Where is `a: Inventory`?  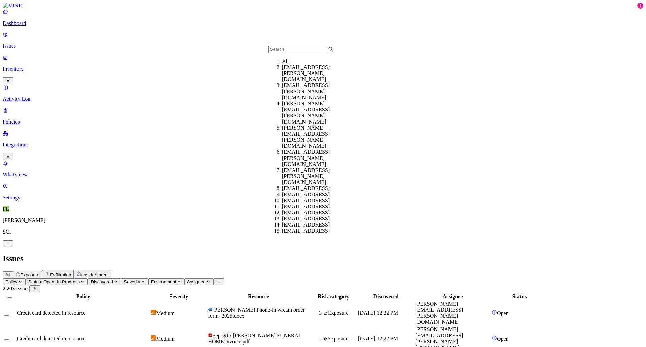
a: Inventory is located at coordinates (323, 69).